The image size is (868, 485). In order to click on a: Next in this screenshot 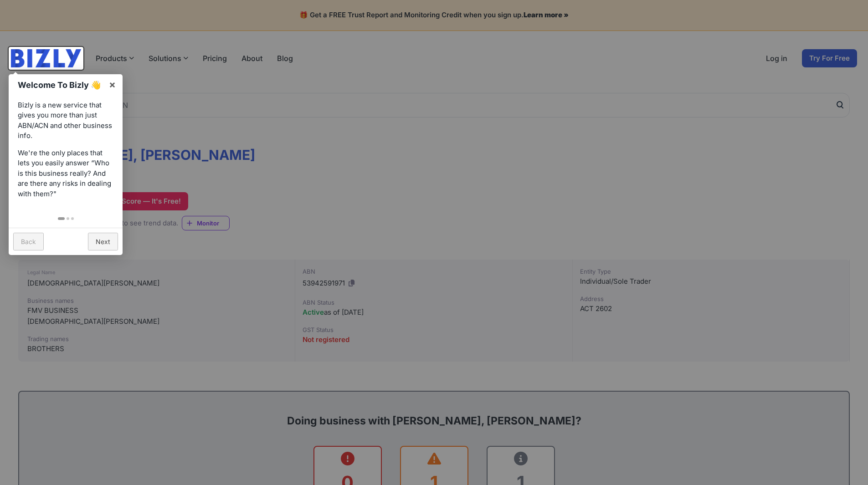, I will do `click(103, 241)`.